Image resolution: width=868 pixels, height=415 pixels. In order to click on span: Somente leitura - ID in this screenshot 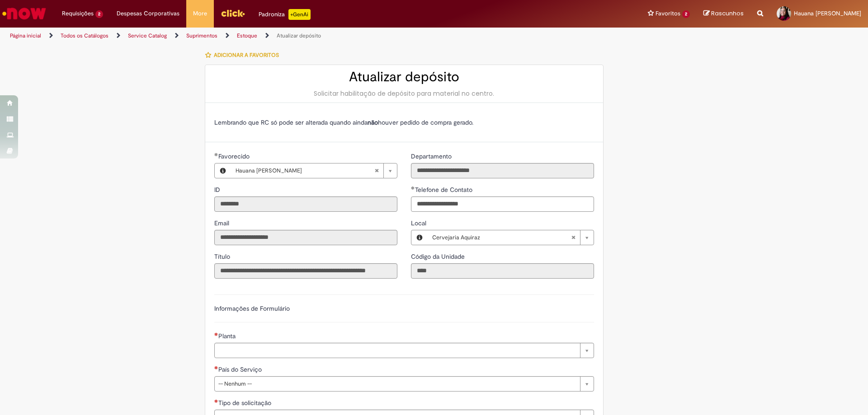, I will do `click(218, 190)`.